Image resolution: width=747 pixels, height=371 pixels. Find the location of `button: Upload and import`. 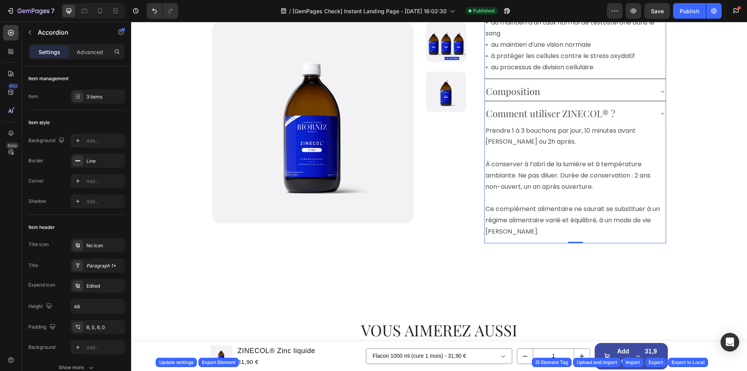

button: Upload and import is located at coordinates (597, 362).